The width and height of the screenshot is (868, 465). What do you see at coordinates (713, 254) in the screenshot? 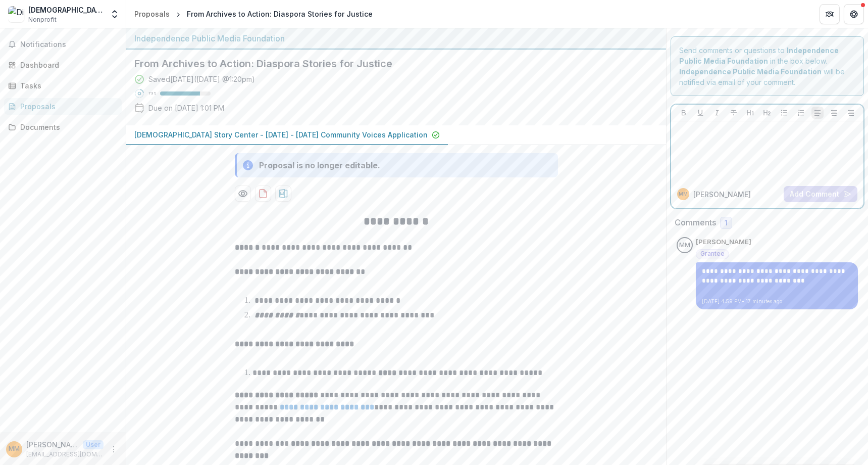
I see `span: Grantee` at bounding box center [713, 254].